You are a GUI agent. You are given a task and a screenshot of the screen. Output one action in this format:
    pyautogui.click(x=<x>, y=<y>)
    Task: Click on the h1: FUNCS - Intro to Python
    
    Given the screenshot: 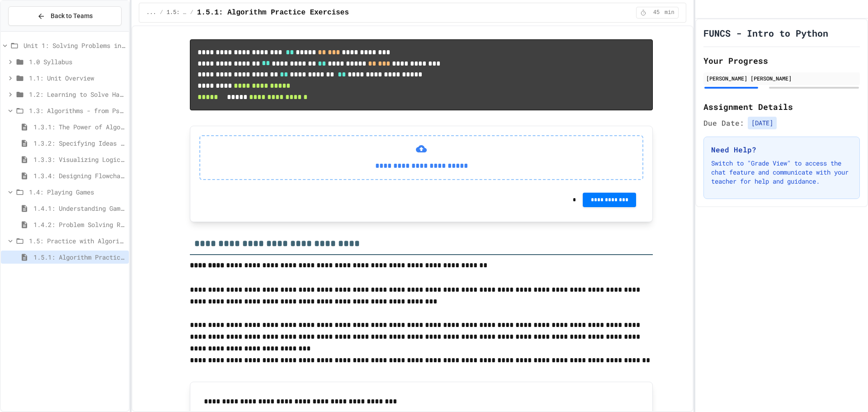 What is the action you would take?
    pyautogui.click(x=766, y=33)
    